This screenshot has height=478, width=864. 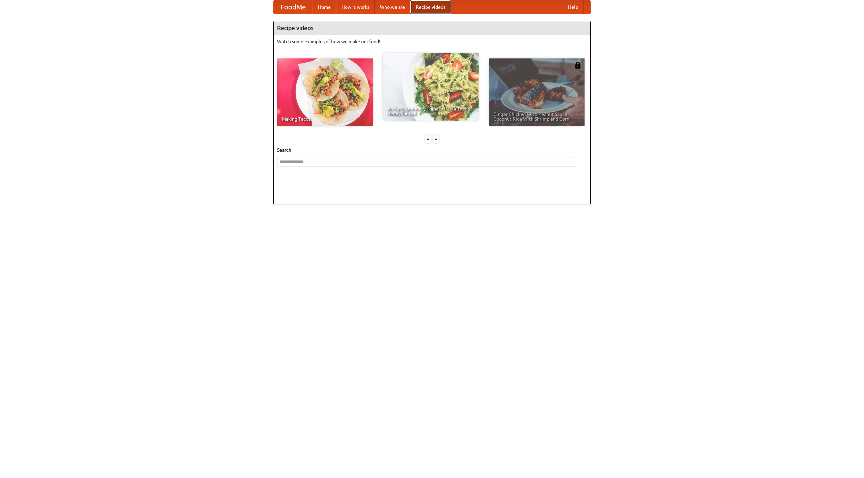 I want to click on a: Home, so click(x=324, y=7).